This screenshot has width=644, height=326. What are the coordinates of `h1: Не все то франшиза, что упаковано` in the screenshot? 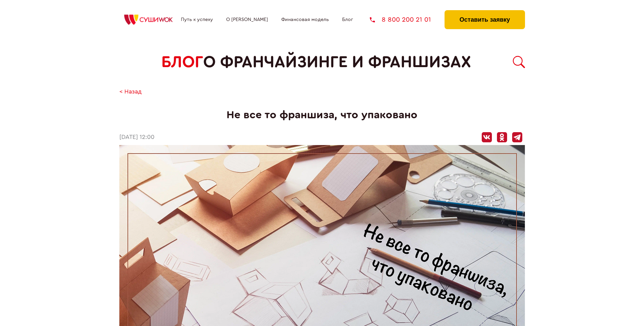 It's located at (322, 115).